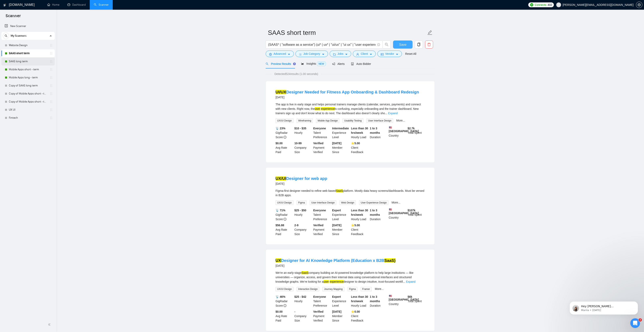 The image size is (644, 332). What do you see at coordinates (382, 54) in the screenshot?
I see `span: idcard` at bounding box center [382, 54].